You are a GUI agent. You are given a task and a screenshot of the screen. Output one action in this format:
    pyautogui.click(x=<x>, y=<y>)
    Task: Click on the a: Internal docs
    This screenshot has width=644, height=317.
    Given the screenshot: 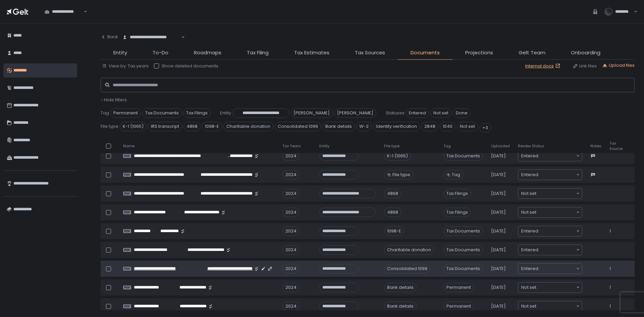 What is the action you would take?
    pyautogui.click(x=544, y=66)
    